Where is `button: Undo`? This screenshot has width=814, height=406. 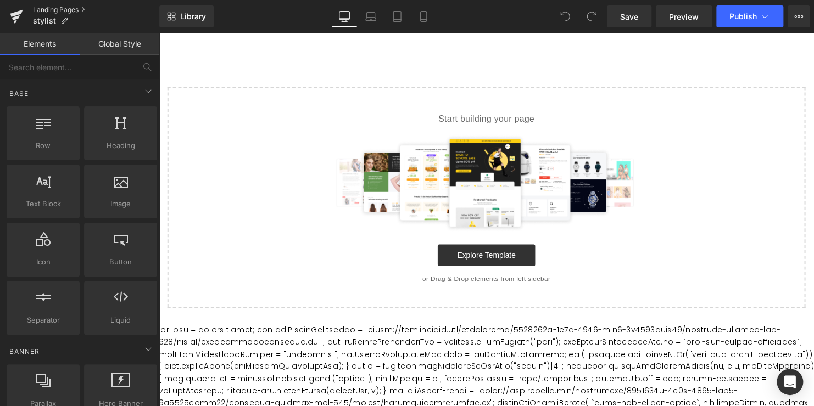 button: Undo is located at coordinates (565, 16).